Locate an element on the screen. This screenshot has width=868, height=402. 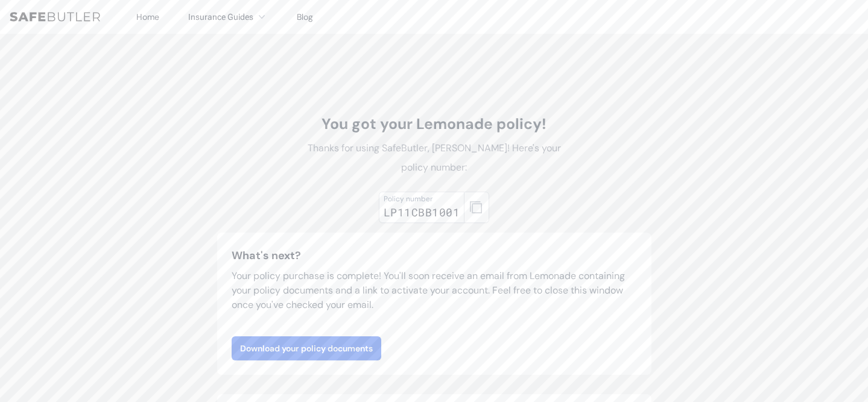
h3: What's next? is located at coordinates (434, 255).